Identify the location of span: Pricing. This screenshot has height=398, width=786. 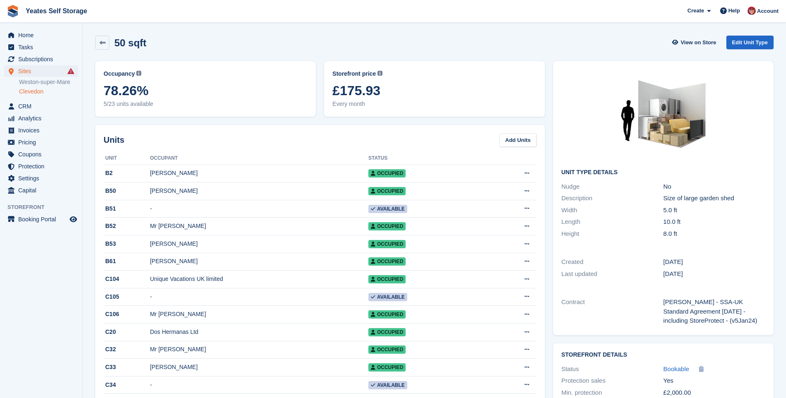
(43, 142).